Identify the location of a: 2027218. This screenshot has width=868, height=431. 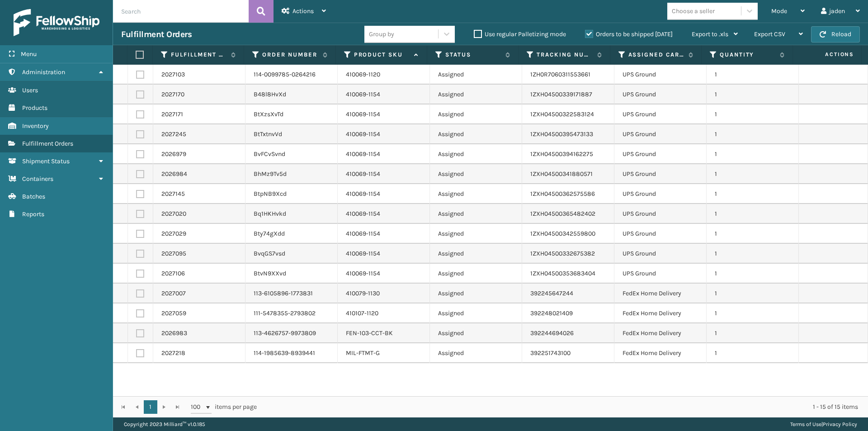
(173, 353).